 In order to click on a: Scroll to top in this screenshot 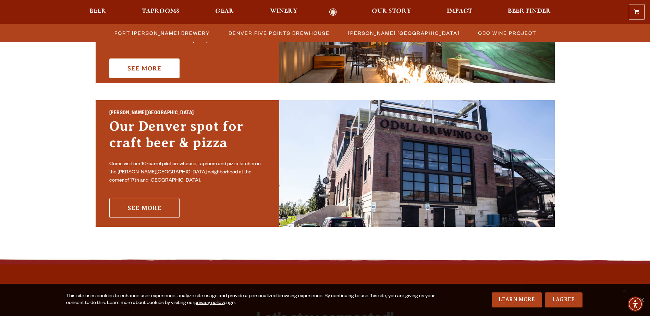, I will do `click(624, 291)`.